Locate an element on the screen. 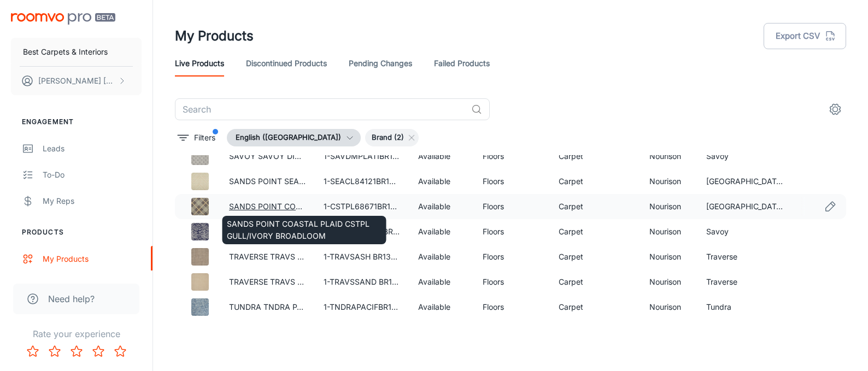 The image size is (868, 371). a: Failed Products is located at coordinates (462, 63).